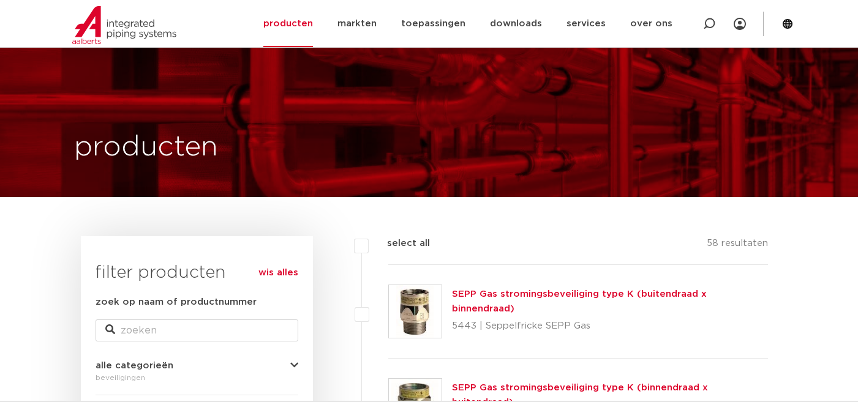 The image size is (858, 402). What do you see at coordinates (197, 365) in the screenshot?
I see `button: alle categorieën` at bounding box center [197, 365].